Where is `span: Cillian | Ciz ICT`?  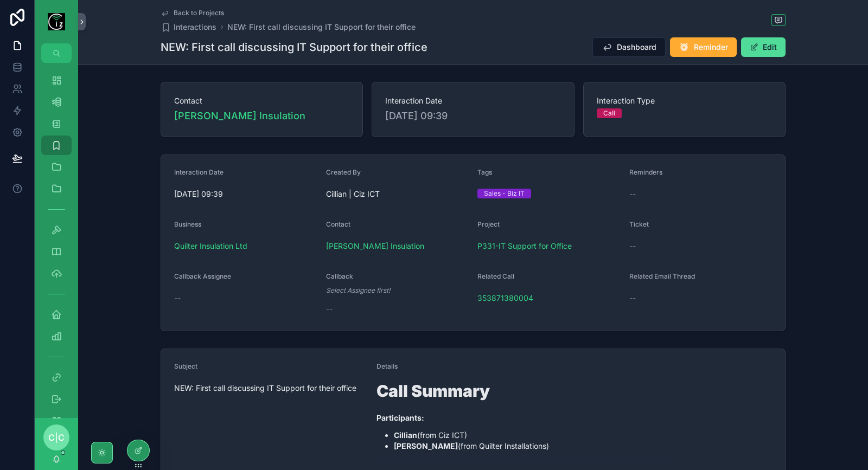 span: Cillian | Ciz ICT is located at coordinates (353, 194).